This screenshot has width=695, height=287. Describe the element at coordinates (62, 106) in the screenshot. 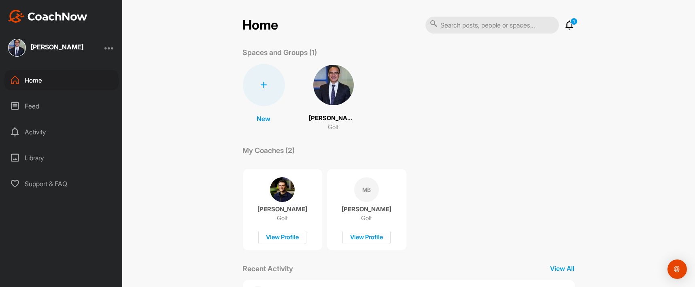

I see `div: Feed` at that location.